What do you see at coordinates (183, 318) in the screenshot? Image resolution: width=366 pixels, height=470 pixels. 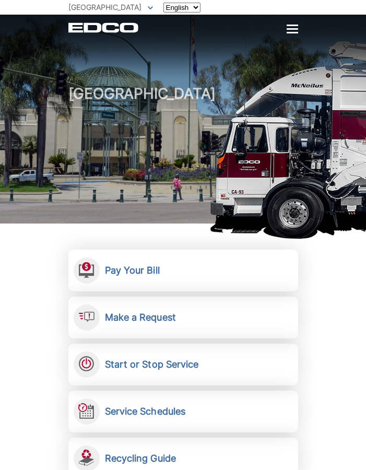 I see `a: Make a Request` at bounding box center [183, 318].